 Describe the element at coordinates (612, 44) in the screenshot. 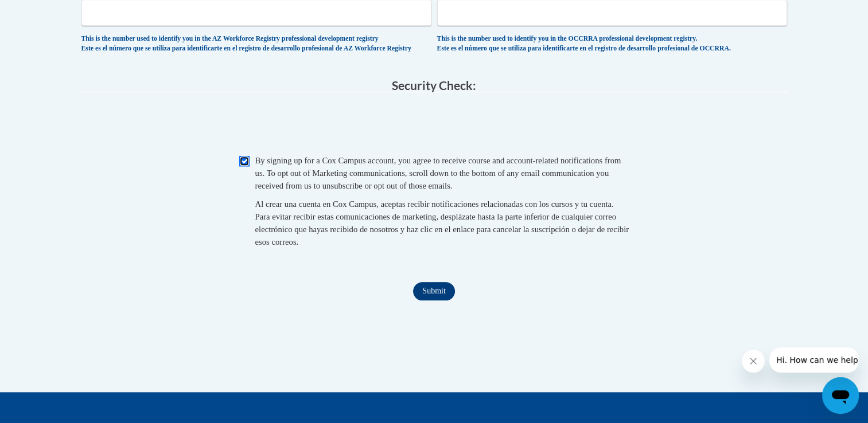

I see `div: This is the number used to identify you in the OCCRRA professional development registry. Este es ...` at that location.